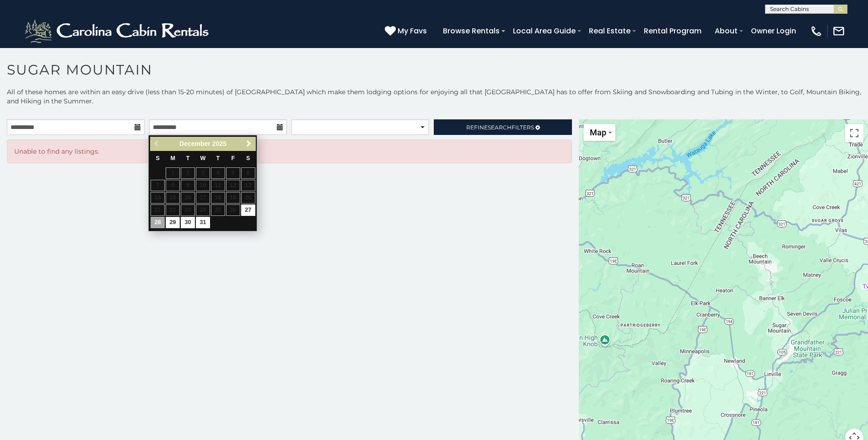  Describe the element at coordinates (248, 158) in the screenshot. I see `span: Saturday` at that location.